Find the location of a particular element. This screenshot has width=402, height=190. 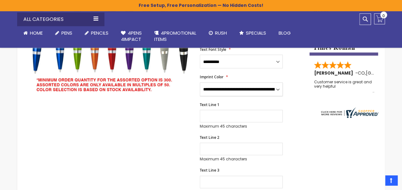

a: 0 is located at coordinates (380, 19).